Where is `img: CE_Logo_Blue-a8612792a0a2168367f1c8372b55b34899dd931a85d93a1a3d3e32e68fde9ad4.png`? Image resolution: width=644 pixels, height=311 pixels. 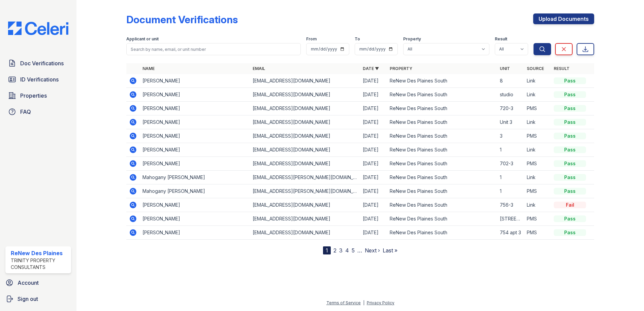
img: CE_Logo_Blue-a8612792a0a2168367f1c8372b55b34899dd931a85d93a1a3d3e32e68fde9ad4.png is located at coordinates (38, 28).